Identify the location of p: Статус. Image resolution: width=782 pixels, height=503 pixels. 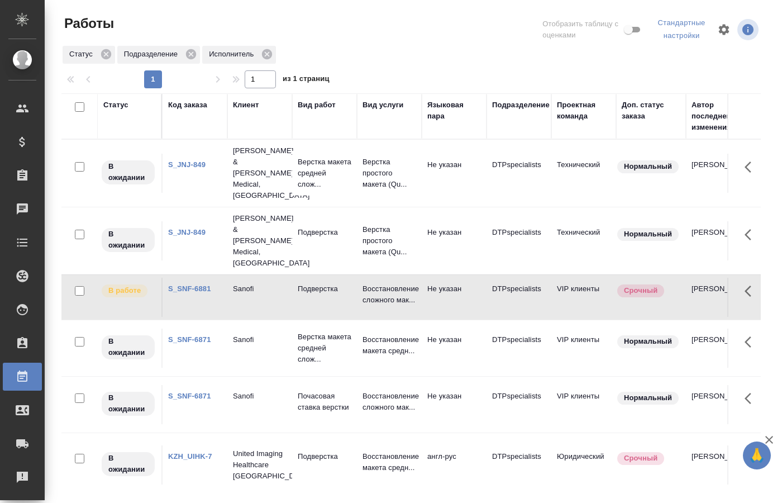
(83, 54).